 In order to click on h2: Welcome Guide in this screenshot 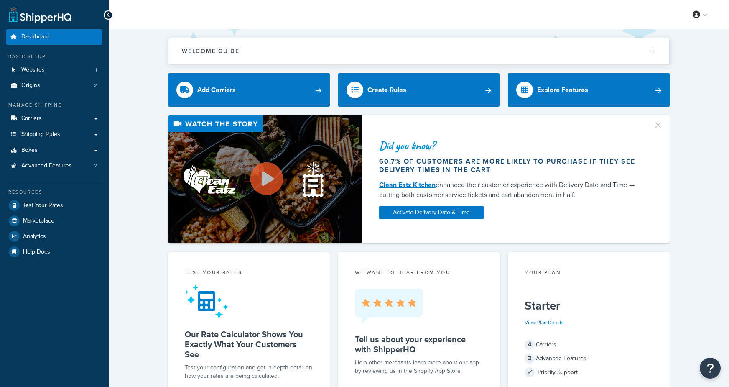, I will do `click(211, 51)`.